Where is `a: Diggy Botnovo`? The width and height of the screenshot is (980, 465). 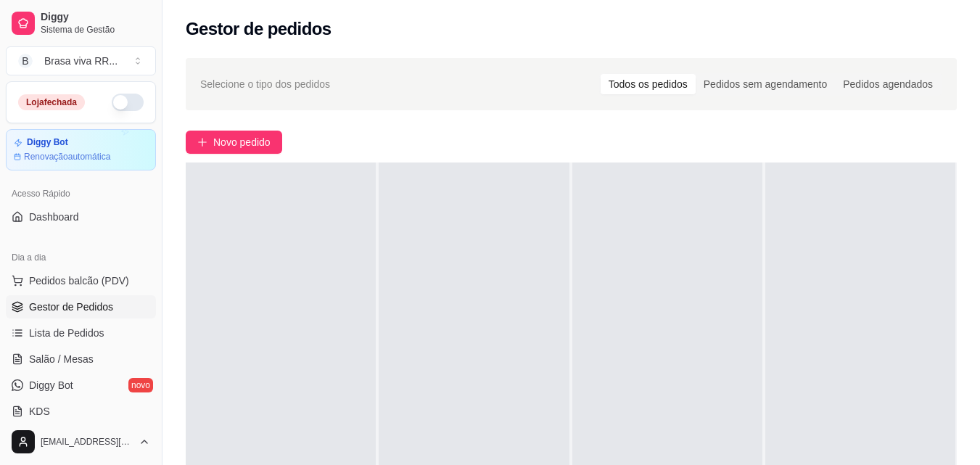
a: Diggy Botnovo is located at coordinates (80, 385).